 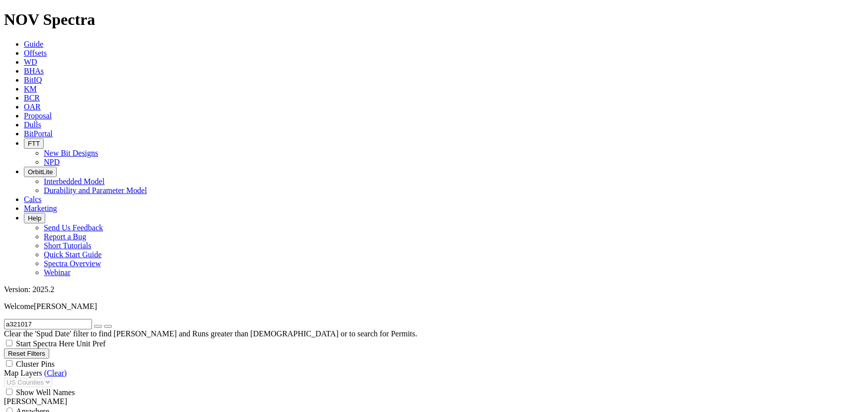 What do you see at coordinates (32, 98) in the screenshot?
I see `span: BCR` at bounding box center [32, 98].